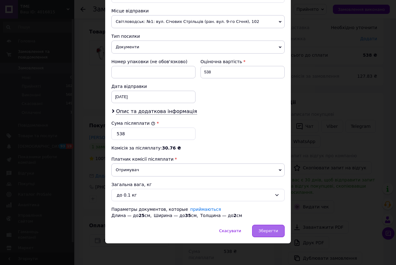 The image size is (396, 265). Describe the element at coordinates (198, 47) in the screenshot. I see `span: Документи` at that location.